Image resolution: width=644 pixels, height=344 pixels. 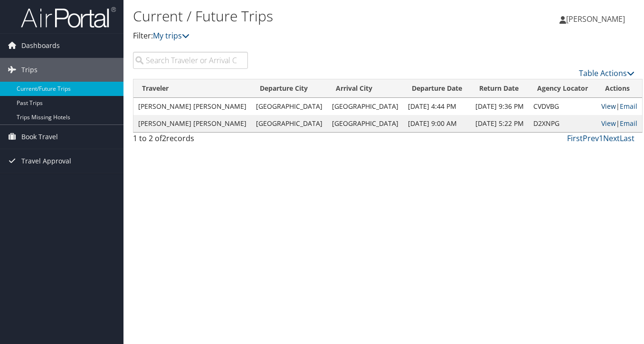 What do you see at coordinates (562, 106) in the screenshot?
I see `td: CVDVBG` at bounding box center [562, 106].